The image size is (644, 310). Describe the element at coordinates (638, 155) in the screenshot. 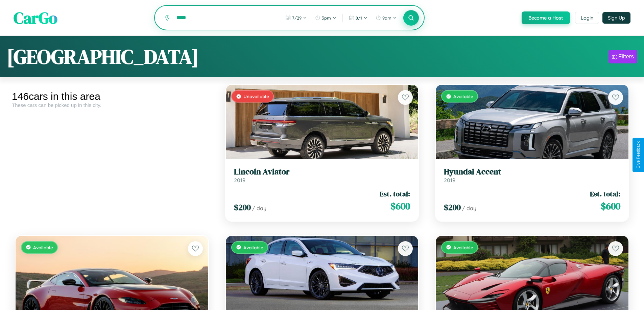

I see `div: Give Feedback` at that location.